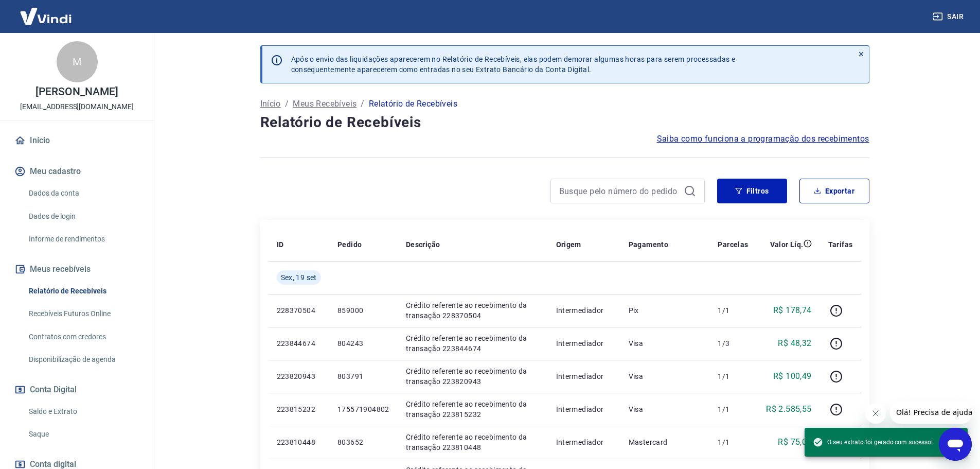 The height and width of the screenshot is (469, 980). What do you see at coordinates (733, 245) in the screenshot?
I see `p: Parcelas` at bounding box center [733, 245].